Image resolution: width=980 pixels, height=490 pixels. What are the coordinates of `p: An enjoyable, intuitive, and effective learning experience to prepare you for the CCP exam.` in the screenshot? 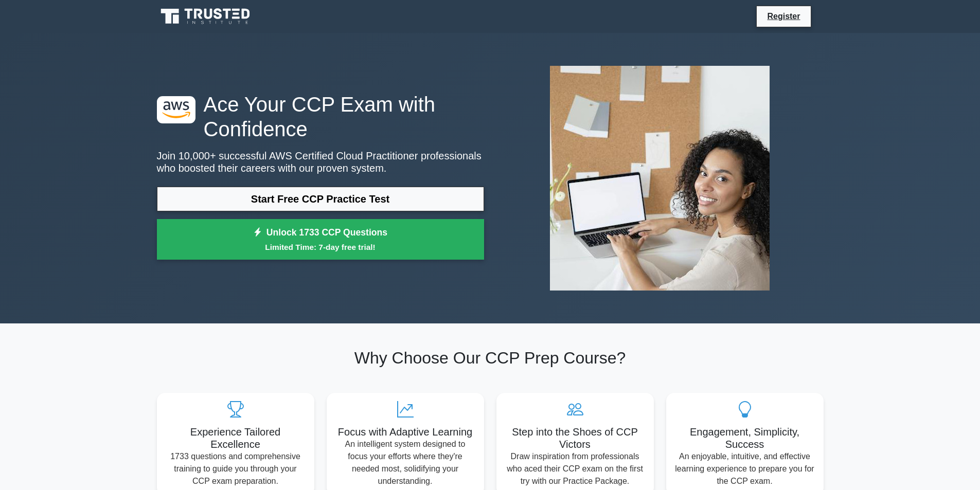 It's located at (745, 469).